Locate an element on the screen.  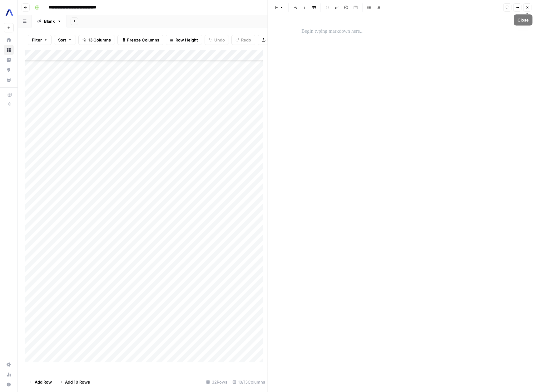
button: Undo is located at coordinates (217, 40).